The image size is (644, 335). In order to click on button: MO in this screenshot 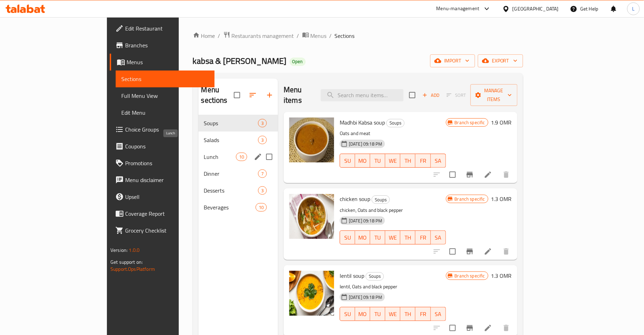, I will do `click(363, 161)`.